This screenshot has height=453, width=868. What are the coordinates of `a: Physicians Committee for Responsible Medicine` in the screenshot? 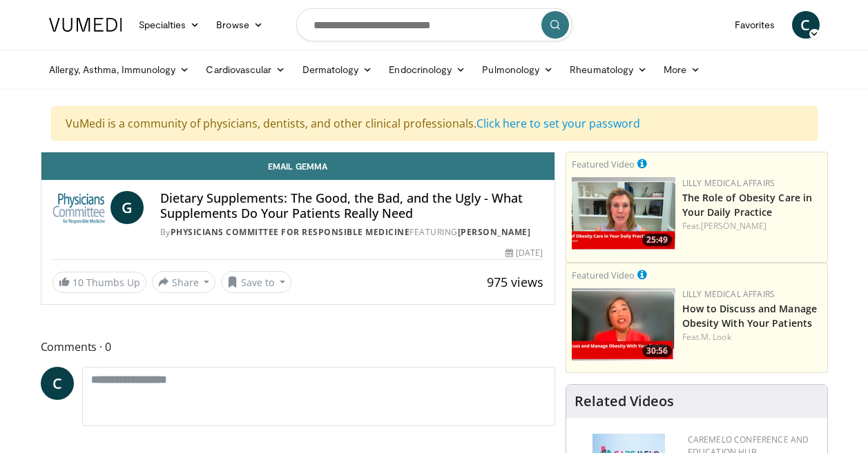 It's located at (290, 232).